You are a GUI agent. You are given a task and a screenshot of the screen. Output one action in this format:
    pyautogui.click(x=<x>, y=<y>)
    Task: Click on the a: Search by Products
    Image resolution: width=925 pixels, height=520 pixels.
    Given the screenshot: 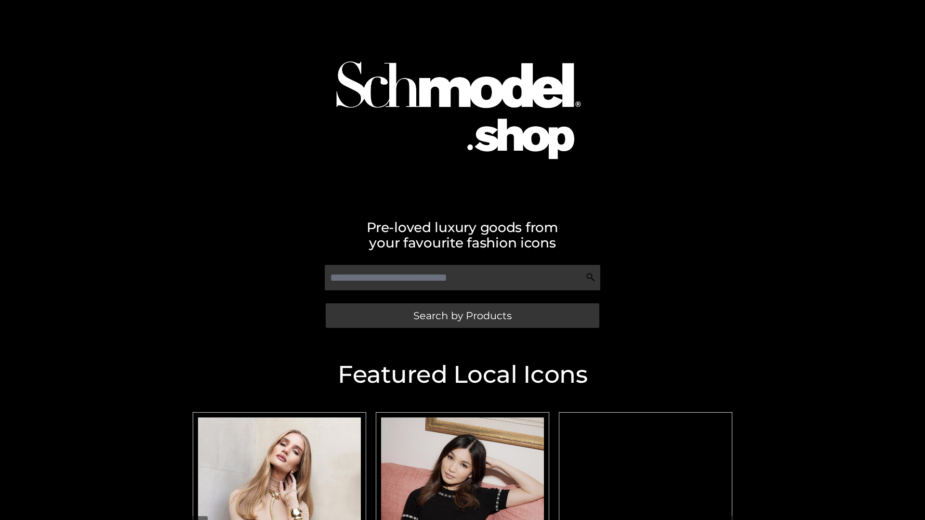 What is the action you would take?
    pyautogui.click(x=462, y=315)
    